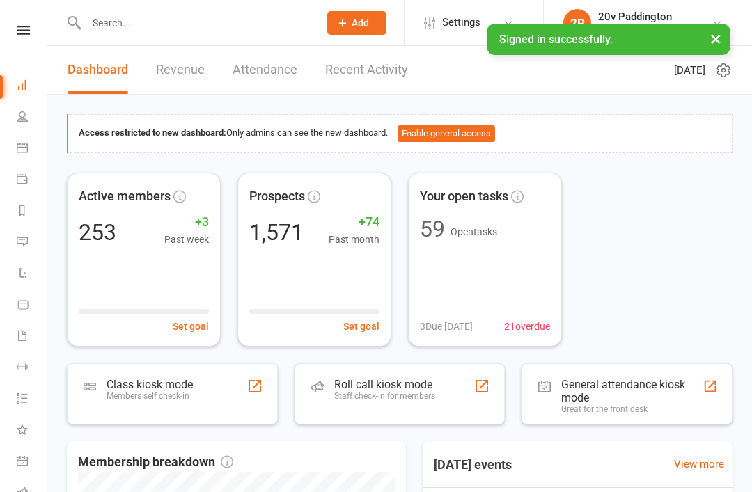  I want to click on span: Prospects, so click(277, 196).